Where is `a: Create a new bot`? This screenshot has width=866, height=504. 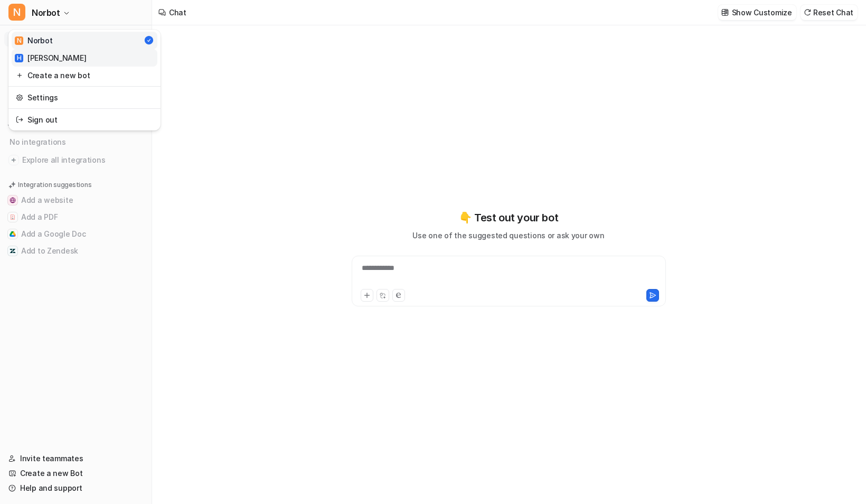 a: Create a new bot is located at coordinates (84, 75).